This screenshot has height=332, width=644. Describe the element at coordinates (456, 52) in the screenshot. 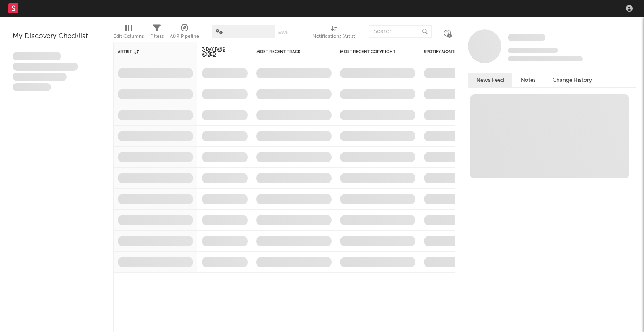

I see `div: Spotify Monthly Listeners` at that location.